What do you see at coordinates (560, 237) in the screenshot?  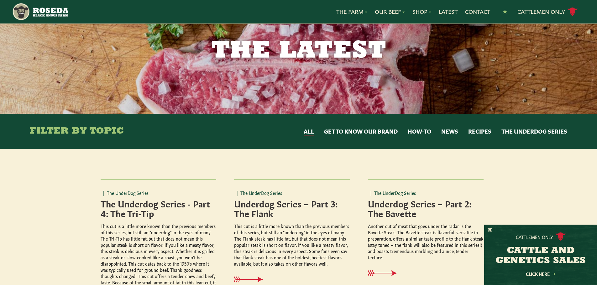 I see `img: cattle-icon.svg` at bounding box center [560, 237].